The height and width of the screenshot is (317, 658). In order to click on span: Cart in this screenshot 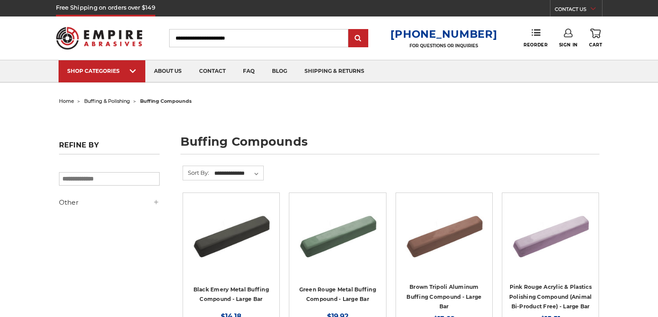, I will do `click(595, 45)`.